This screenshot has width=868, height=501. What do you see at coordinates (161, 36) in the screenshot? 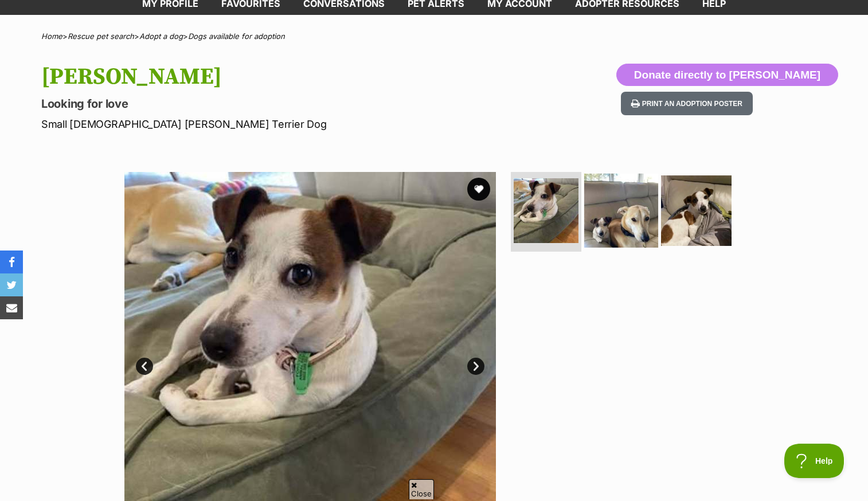
I see `a: Adopt a dog` at bounding box center [161, 36].